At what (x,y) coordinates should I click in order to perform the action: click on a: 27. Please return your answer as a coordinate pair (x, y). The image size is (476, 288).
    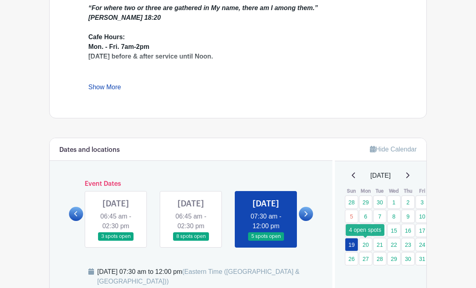
    Looking at the image, I should click on (366, 258).